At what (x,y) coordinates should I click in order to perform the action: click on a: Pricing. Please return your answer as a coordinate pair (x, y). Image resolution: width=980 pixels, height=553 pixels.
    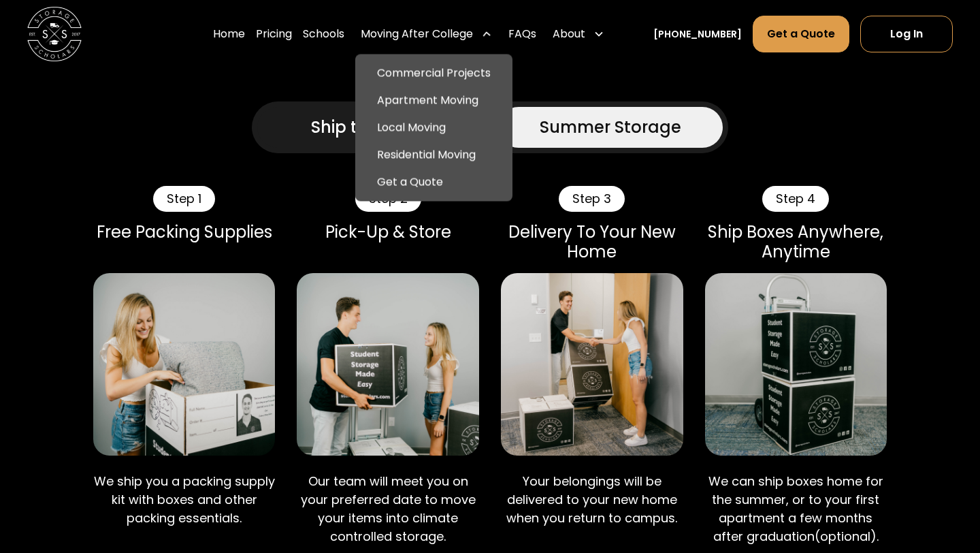
    Looking at the image, I should click on (274, 34).